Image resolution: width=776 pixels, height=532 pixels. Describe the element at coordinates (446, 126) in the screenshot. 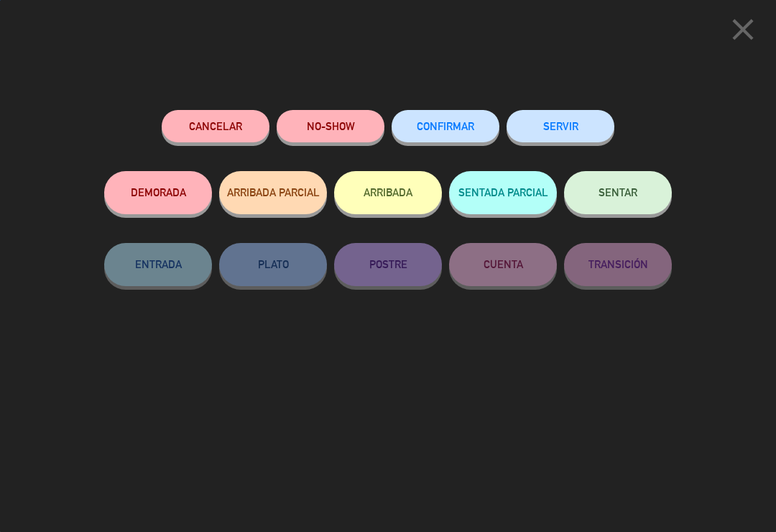

I see `span: CONFIRMAR` at that location.